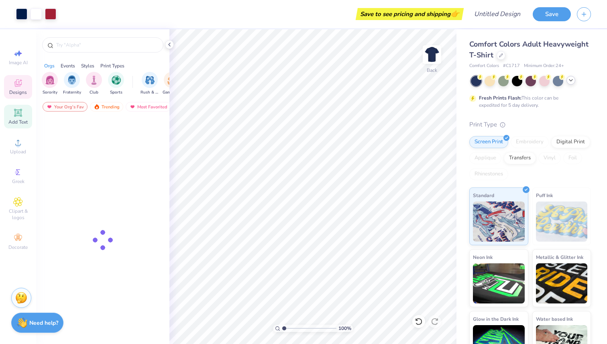  I want to click on span: Comfort Colors, so click(485, 66).